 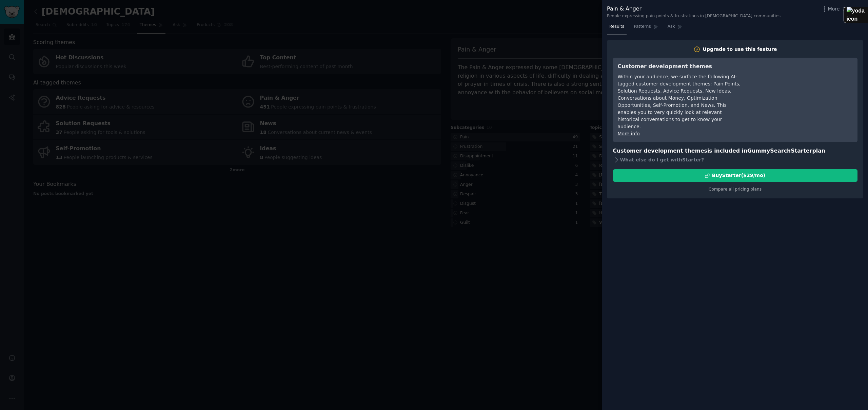 What do you see at coordinates (617, 27) in the screenshot?
I see `span: Results` at bounding box center [617, 27].